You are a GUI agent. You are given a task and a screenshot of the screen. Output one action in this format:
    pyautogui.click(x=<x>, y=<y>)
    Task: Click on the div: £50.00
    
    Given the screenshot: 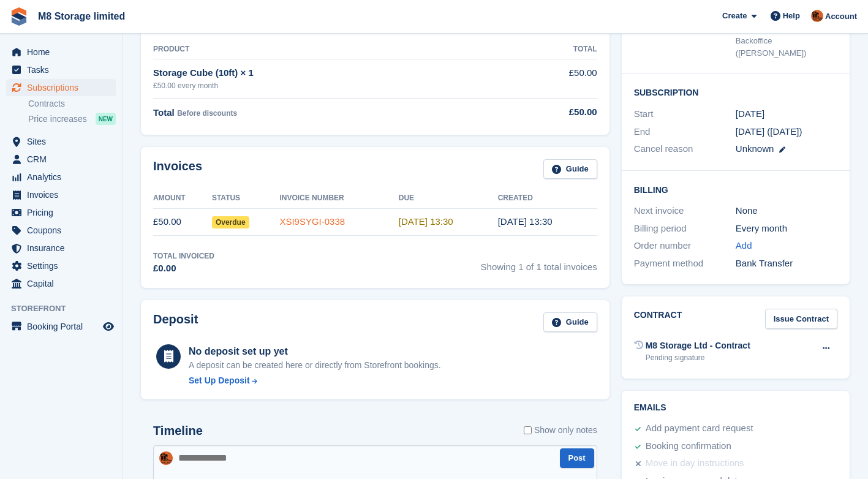 What is the action you would take?
    pyautogui.click(x=548, y=112)
    